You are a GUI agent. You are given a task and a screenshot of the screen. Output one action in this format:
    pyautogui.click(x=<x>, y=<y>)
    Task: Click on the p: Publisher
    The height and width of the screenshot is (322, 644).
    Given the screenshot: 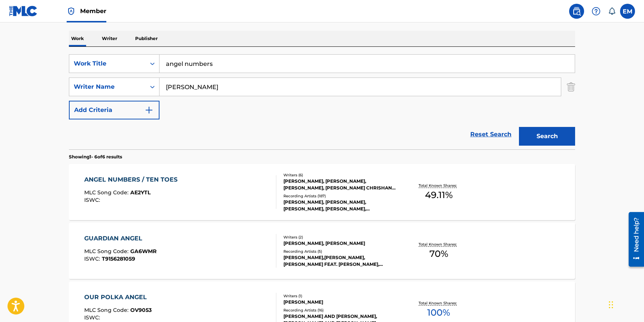 What is the action you would take?
    pyautogui.click(x=146, y=39)
    